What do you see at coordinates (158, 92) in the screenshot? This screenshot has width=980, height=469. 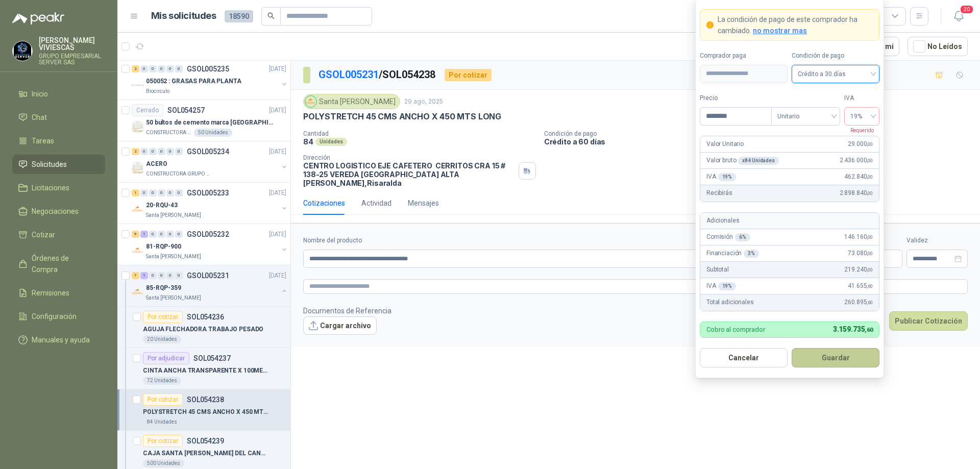 I see `p: Biocirculo` at bounding box center [158, 92].